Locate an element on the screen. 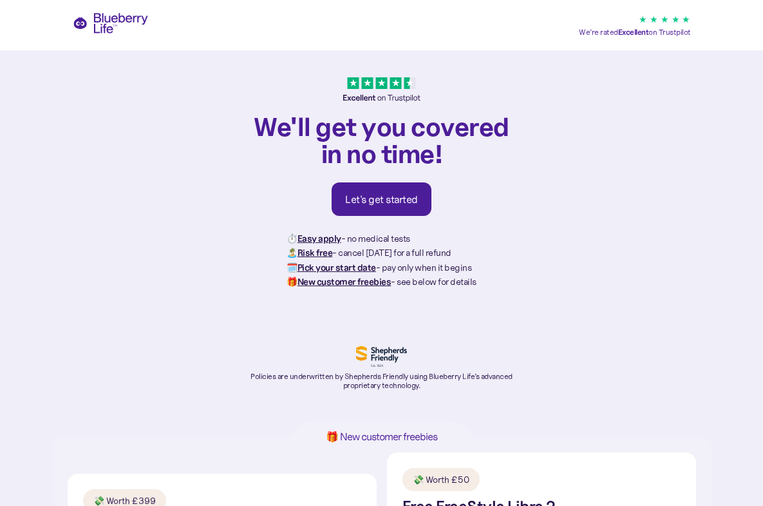 This screenshot has width=763, height=506. div: 💸 Worth £50 is located at coordinates (441, 479).